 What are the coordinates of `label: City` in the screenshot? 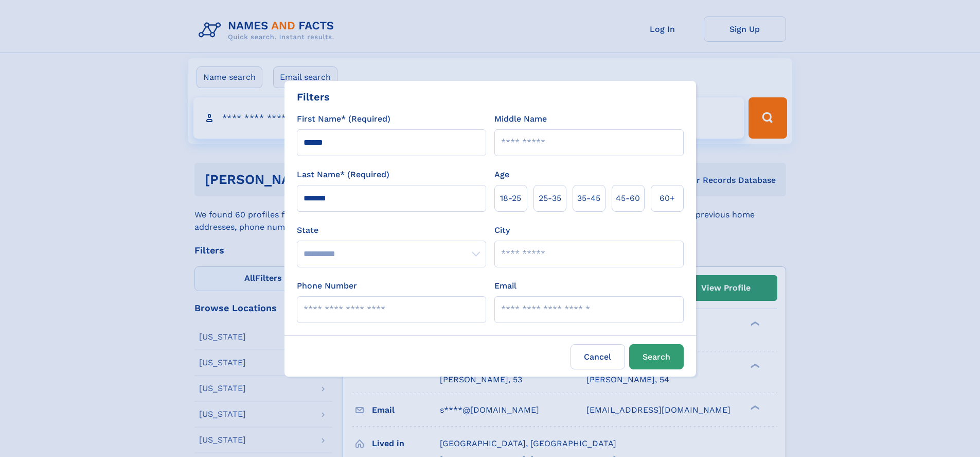 It's located at (502, 230).